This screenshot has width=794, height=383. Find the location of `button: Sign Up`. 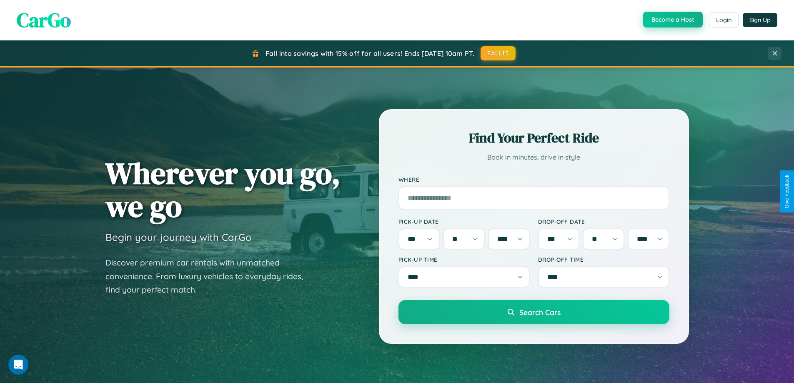

button: Sign Up is located at coordinates (760, 20).